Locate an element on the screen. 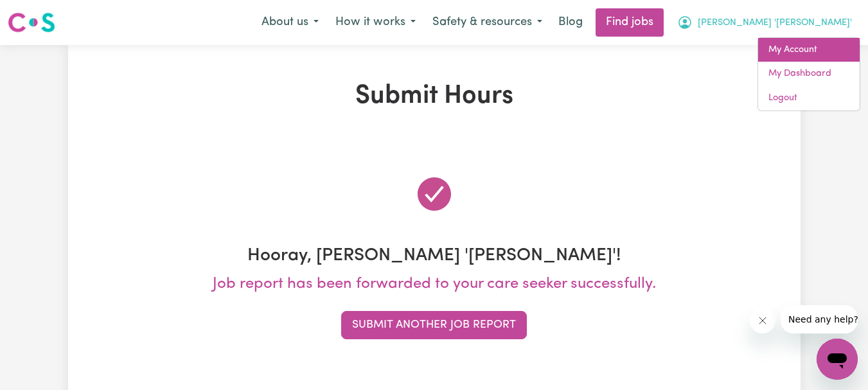 Image resolution: width=868 pixels, height=390 pixels. a: Careseekers logo is located at coordinates (31, 22).